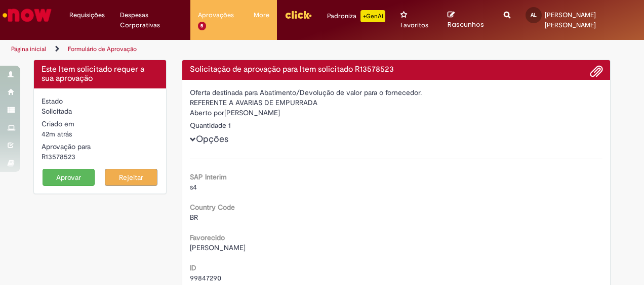  I want to click on span: Aprovações, so click(215, 15).